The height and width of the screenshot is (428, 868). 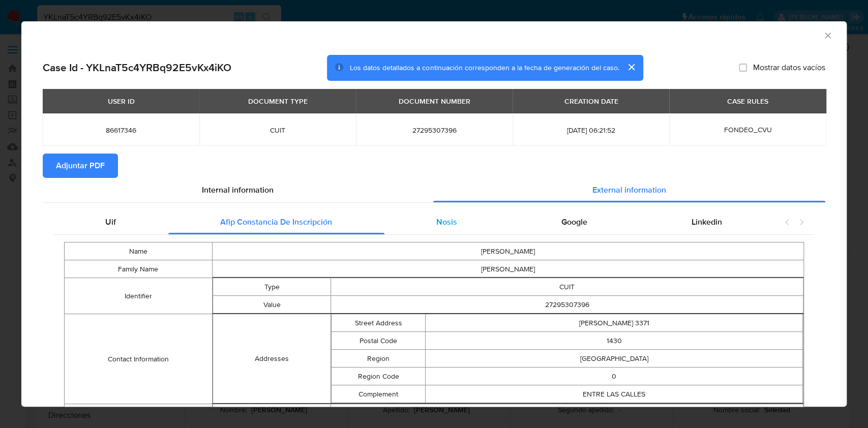 What do you see at coordinates (121, 130) in the screenshot?
I see `span: 86617346` at bounding box center [121, 130].